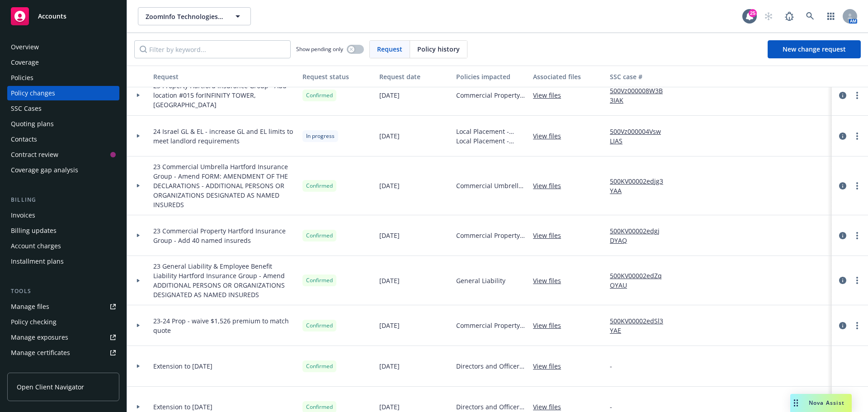 The height and width of the screenshot is (412, 868). What do you see at coordinates (26, 109) in the screenshot?
I see `div: SSC Cases` at bounding box center [26, 109].